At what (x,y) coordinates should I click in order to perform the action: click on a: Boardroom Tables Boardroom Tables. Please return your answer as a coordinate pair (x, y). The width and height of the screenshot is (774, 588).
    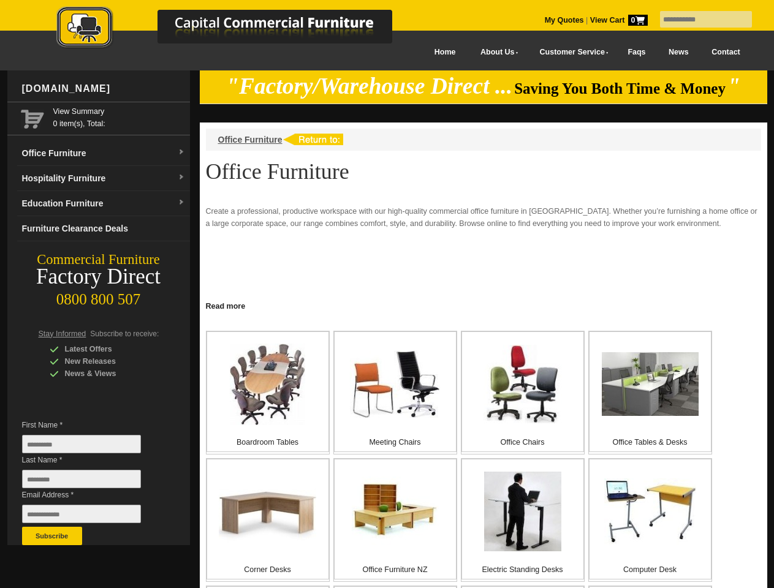
    Looking at the image, I should click on (268, 393).